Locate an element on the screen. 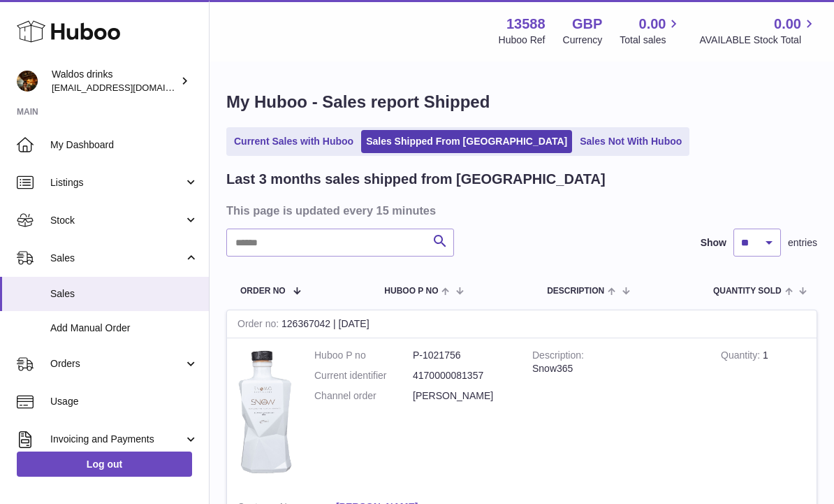 The height and width of the screenshot is (504, 834). a: Sales Not With Huboo is located at coordinates (631, 142).